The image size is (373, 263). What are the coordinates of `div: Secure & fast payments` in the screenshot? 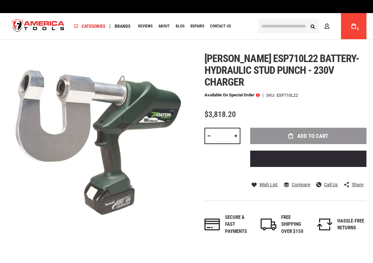 It's located at (240, 225).